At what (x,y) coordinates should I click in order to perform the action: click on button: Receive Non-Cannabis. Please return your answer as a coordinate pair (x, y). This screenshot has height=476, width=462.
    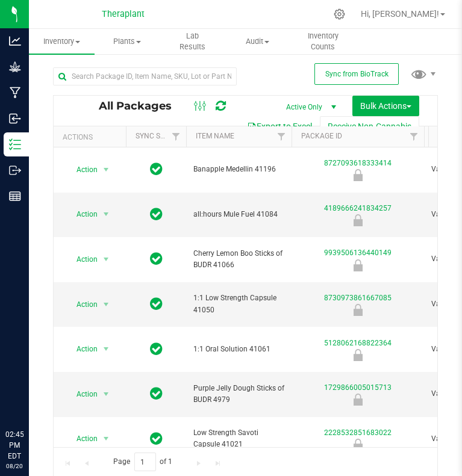
    Looking at the image, I should click on (369, 127).